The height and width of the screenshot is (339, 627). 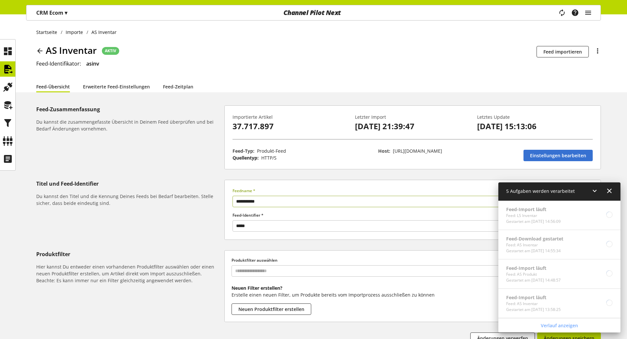 What do you see at coordinates (535, 117) in the screenshot?
I see `p: Letztes Update` at bounding box center [535, 117].